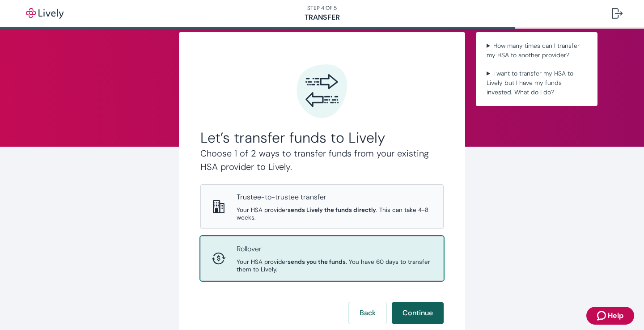  Describe the element at coordinates (45, 14) in the screenshot. I see `img: Lively` at that location.